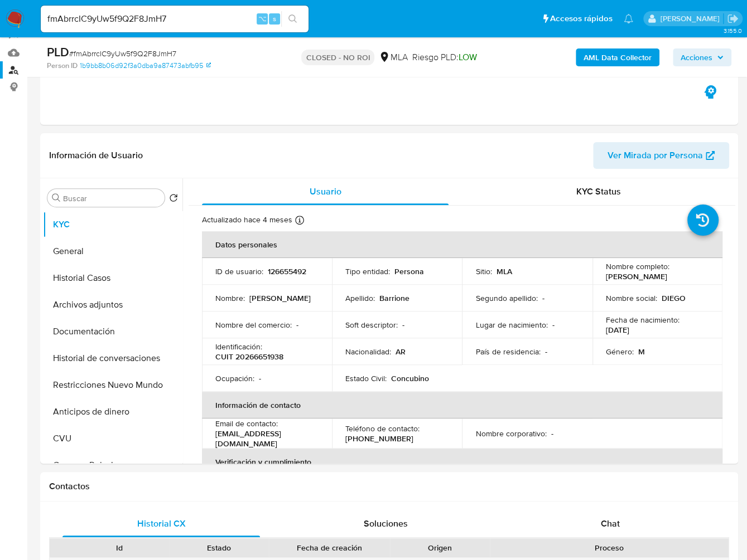  Describe the element at coordinates (483, 271) in the screenshot. I see `p: Sitio :` at that location.